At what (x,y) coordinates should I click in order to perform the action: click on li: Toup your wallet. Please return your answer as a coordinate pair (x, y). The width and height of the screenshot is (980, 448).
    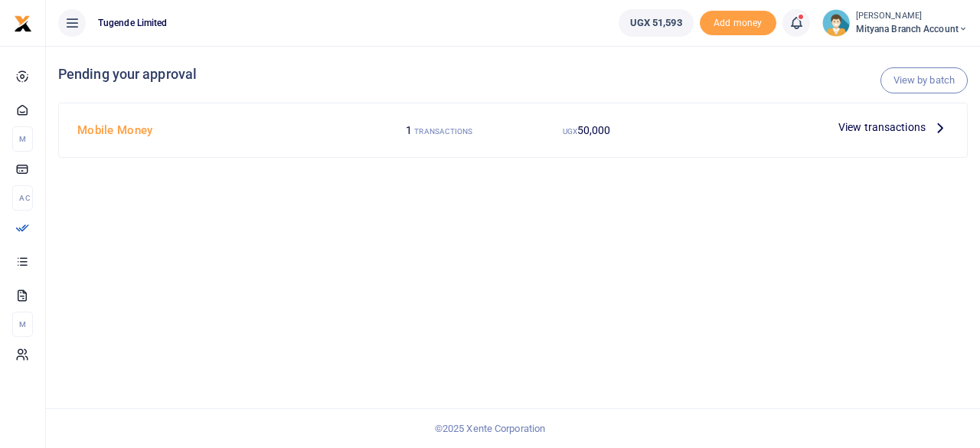
    Looking at the image, I should click on (738, 23).